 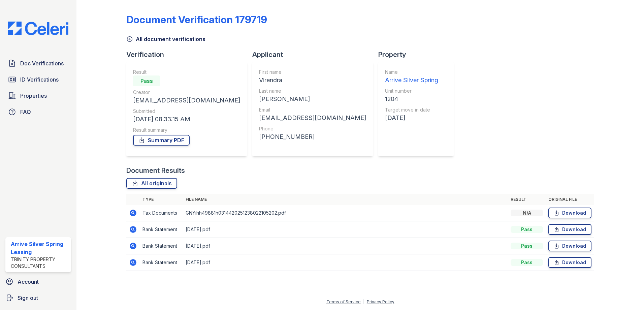 What do you see at coordinates (344, 301) in the screenshot?
I see `a: Terms of Service` at bounding box center [344, 301].